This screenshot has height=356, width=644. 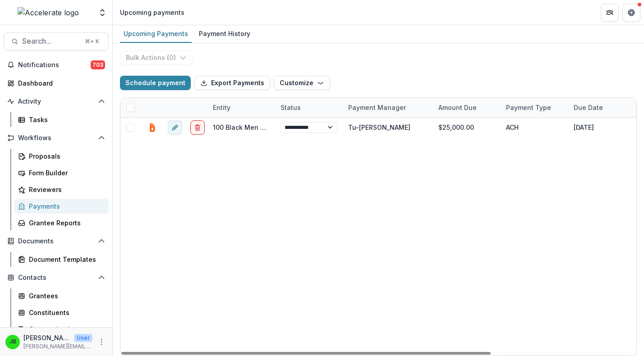 I want to click on a: Communications, so click(x=62, y=329).